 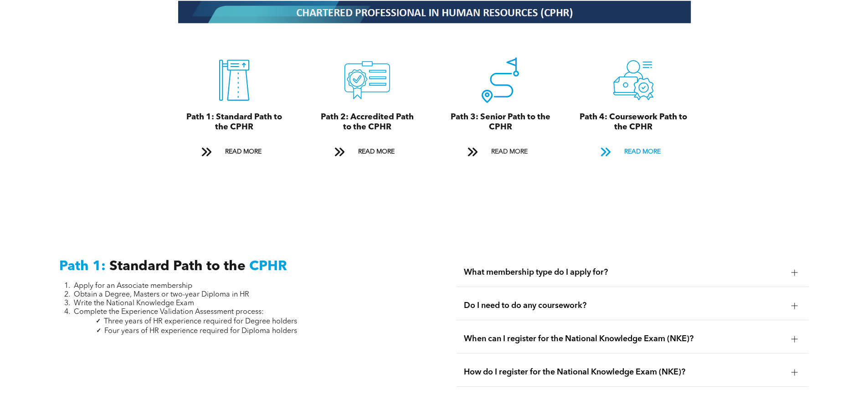 I want to click on span: What membership type do I apply for?, so click(x=624, y=272).